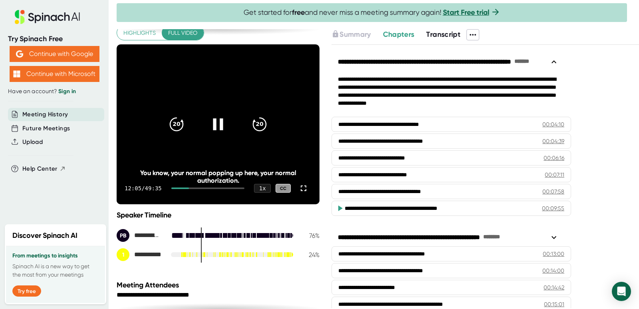  I want to click on div: 00:07:11, so click(554, 175).